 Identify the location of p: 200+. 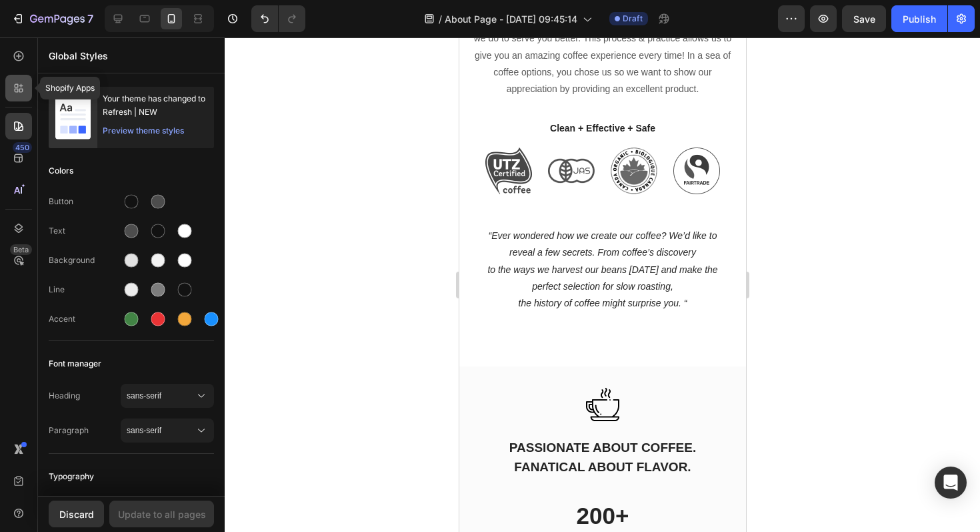
(143, 479).